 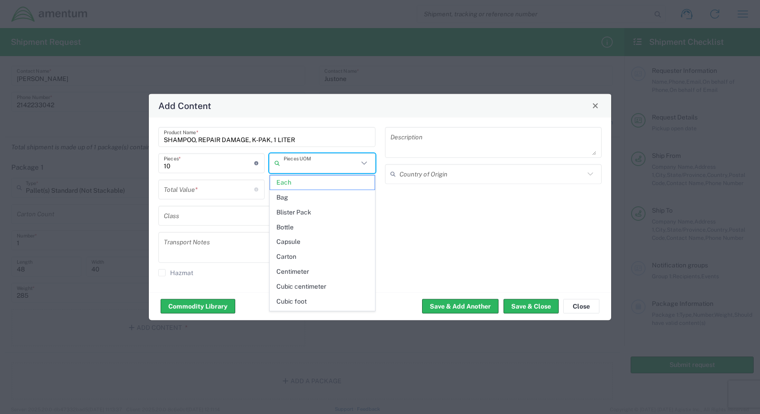 What do you see at coordinates (175, 272) in the screenshot?
I see `label: Hazmat` at bounding box center [175, 272].